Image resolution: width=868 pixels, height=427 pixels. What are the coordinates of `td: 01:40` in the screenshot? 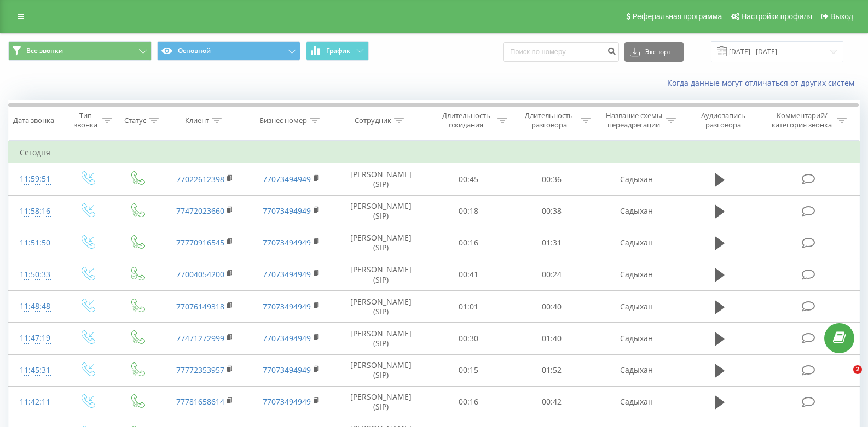 It's located at (552, 339).